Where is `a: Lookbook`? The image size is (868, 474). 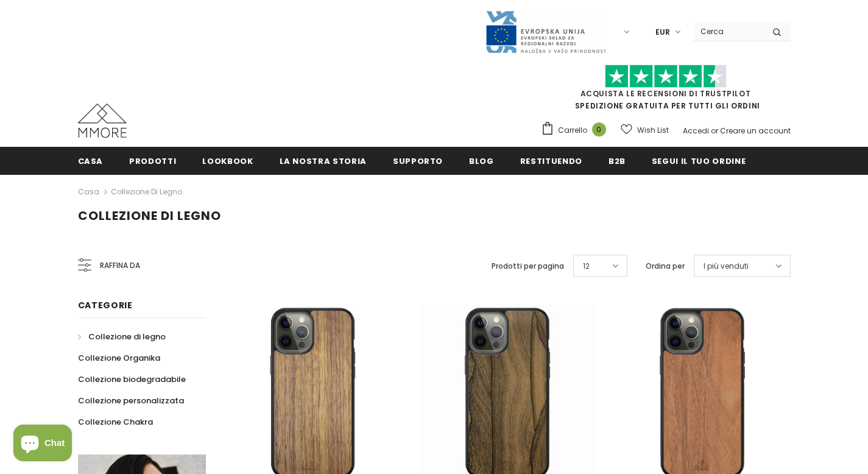 a: Lookbook is located at coordinates (228, 160).